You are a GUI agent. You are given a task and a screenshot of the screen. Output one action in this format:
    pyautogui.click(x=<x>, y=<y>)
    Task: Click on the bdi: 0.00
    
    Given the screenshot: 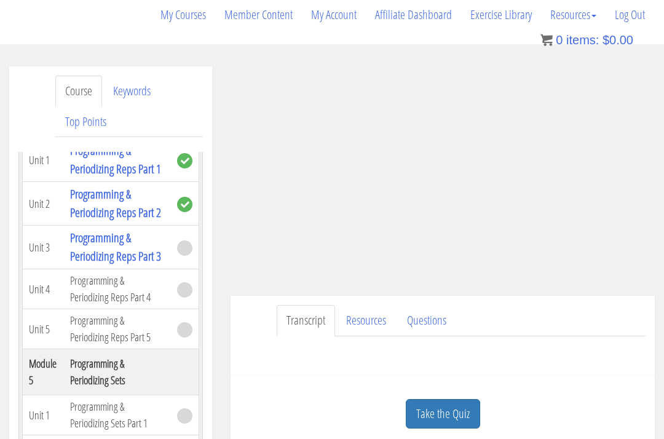 What is the action you would take?
    pyautogui.click(x=618, y=40)
    